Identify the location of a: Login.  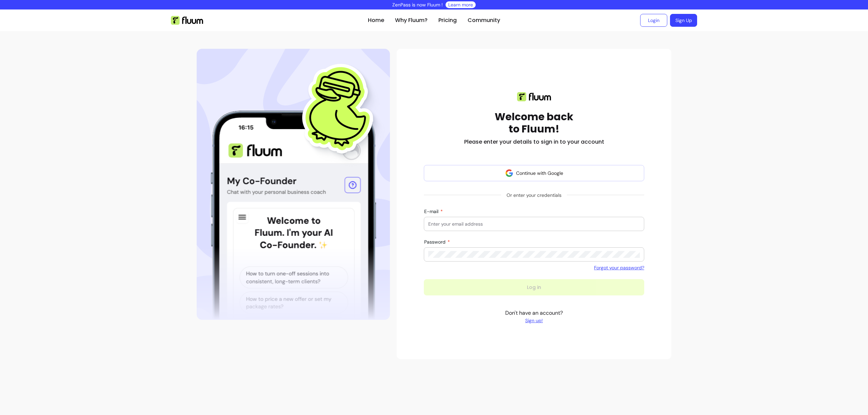
(653, 21).